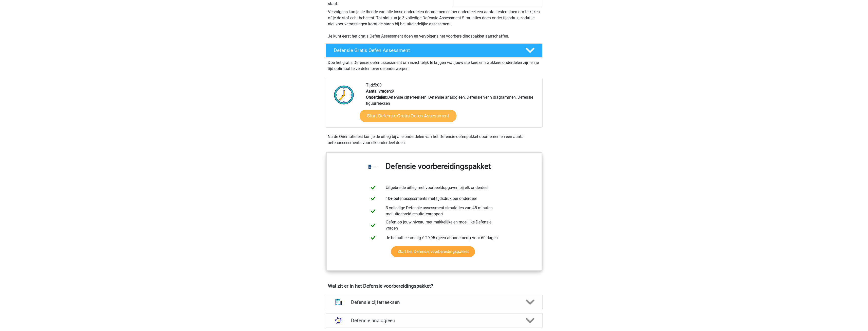 This screenshot has height=331, width=868. What do you see at coordinates (339, 320) in the screenshot?
I see `img: analogieen` at bounding box center [339, 320].